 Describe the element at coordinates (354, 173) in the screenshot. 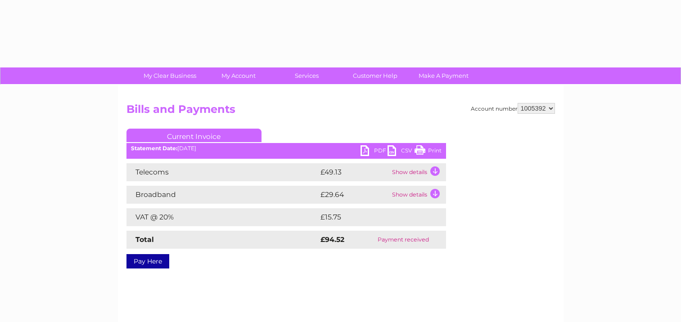

I see `td: £49.13` at that location.